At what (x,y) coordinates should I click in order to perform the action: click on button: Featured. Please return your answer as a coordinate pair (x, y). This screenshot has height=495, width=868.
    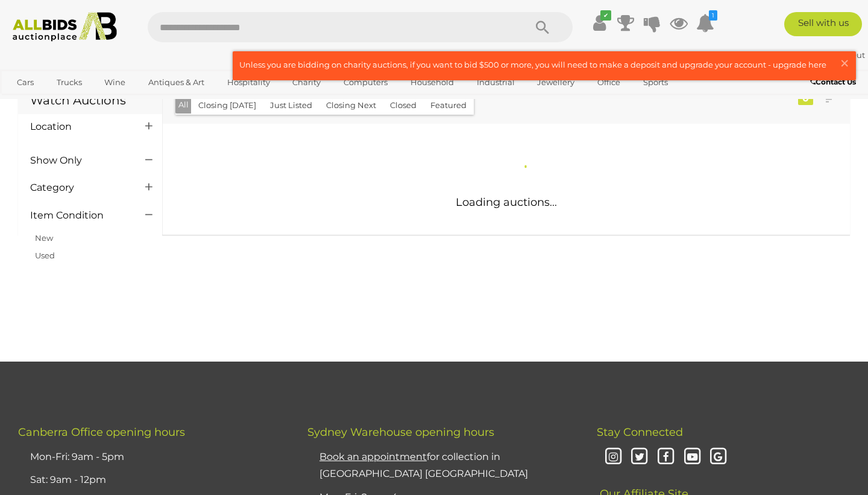
    Looking at the image, I should click on (449, 105).